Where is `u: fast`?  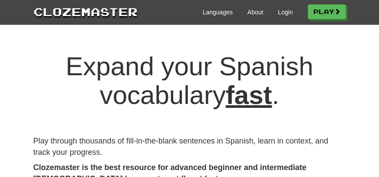 u: fast is located at coordinates (249, 95).